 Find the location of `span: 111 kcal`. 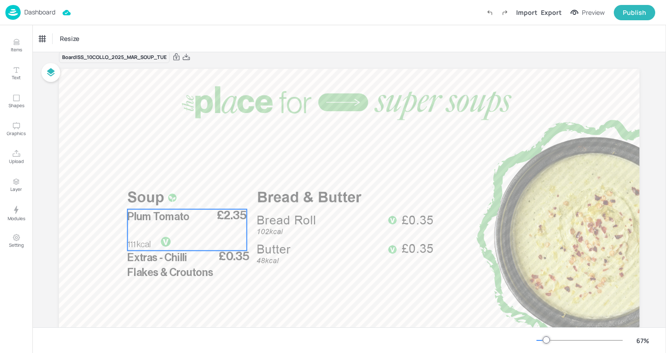

span: 111 kcal is located at coordinates (139, 244).